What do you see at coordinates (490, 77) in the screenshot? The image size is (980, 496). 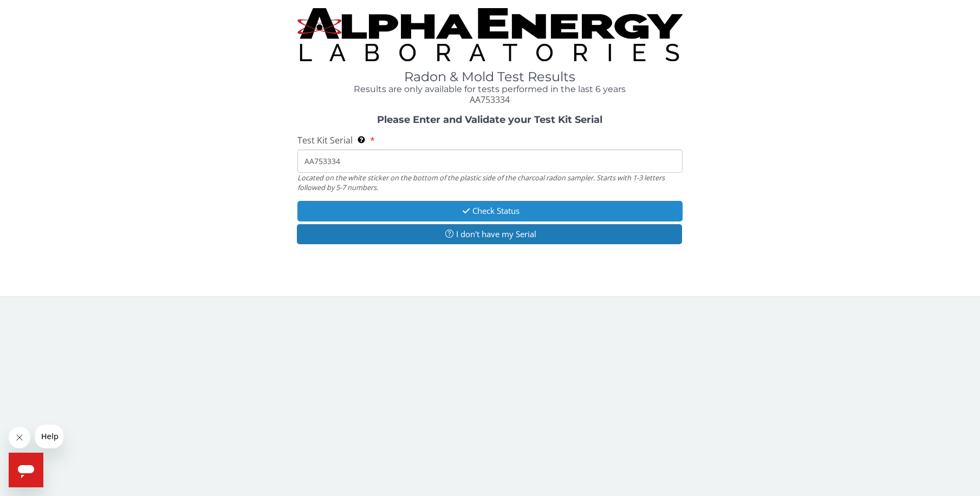 I see `h1: Radon & Mold Test Results` at bounding box center [490, 77].